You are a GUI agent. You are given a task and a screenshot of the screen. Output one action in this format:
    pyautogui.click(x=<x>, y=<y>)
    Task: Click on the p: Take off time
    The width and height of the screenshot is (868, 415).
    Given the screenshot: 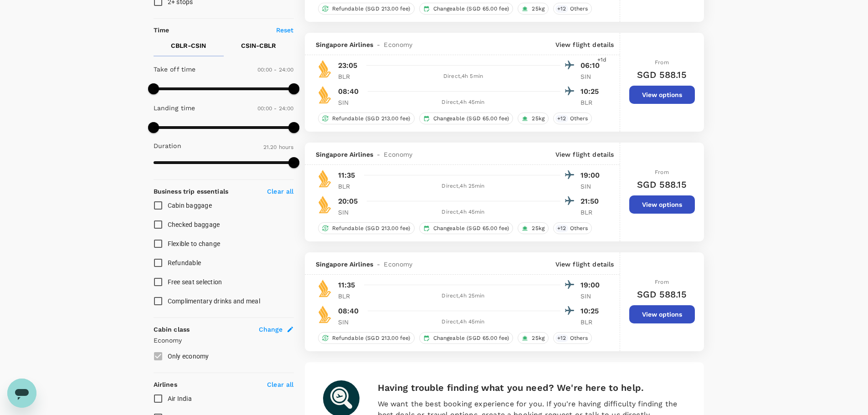 What is the action you would take?
    pyautogui.click(x=174, y=69)
    